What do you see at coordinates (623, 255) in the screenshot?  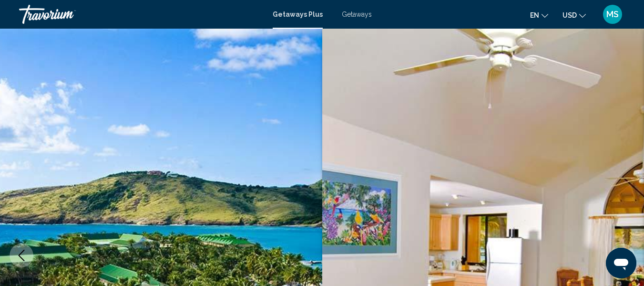 I see `button: Next image` at bounding box center [623, 255].